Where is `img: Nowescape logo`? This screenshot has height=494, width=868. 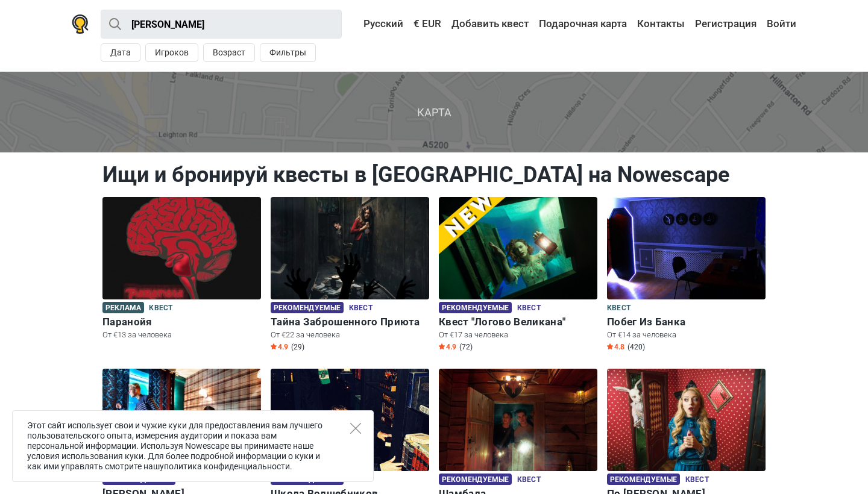
img: Nowescape logo is located at coordinates (80, 24).